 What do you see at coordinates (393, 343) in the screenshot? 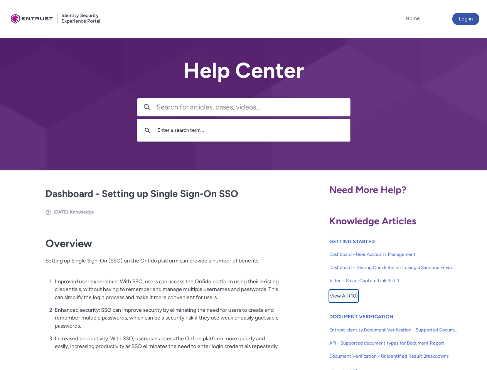
I see `span: API - Supported document types for Document Report` at bounding box center [393, 343].